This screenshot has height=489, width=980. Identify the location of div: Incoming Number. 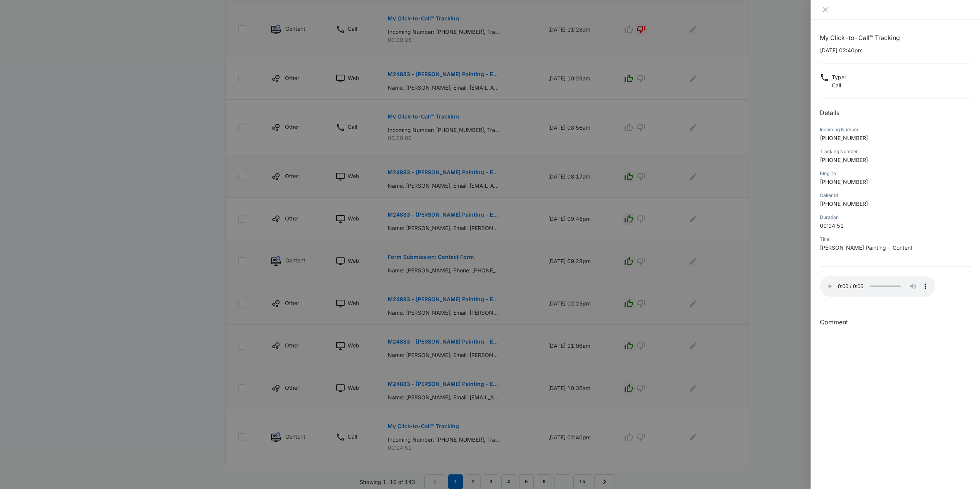
(895, 130).